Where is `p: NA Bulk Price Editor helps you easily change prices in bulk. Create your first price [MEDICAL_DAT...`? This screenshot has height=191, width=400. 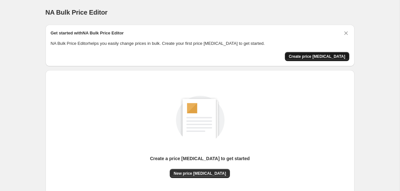 p: NA Bulk Price Editor helps you easily change prices in bulk. Create your first price [MEDICAL_DAT... is located at coordinates (200, 44).